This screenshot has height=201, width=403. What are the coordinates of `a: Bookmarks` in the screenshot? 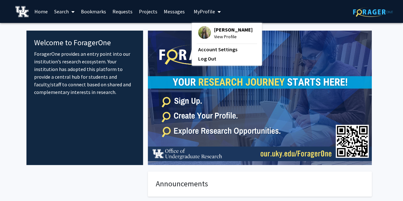 It's located at (93, 11).